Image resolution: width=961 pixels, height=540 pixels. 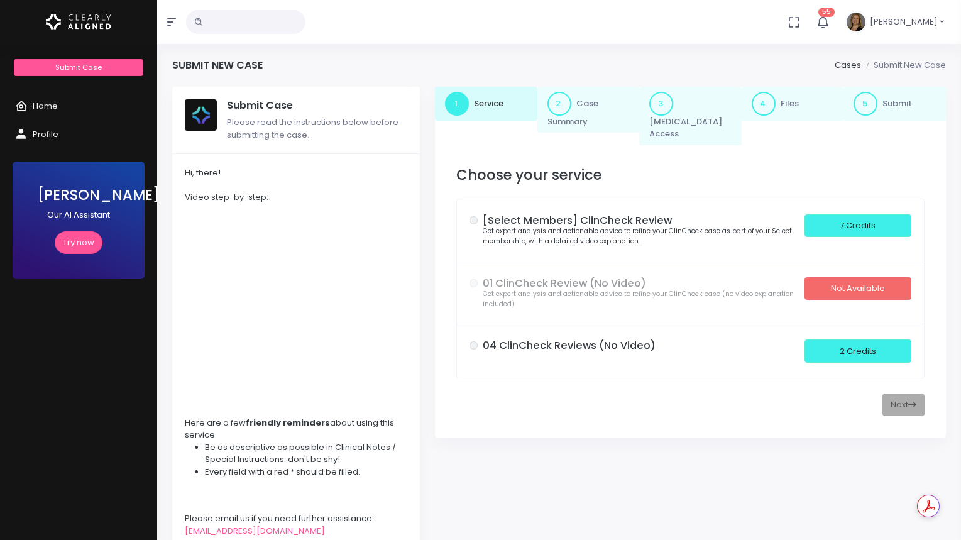 I want to click on li: Every field with a red * should be filled., so click(x=306, y=472).